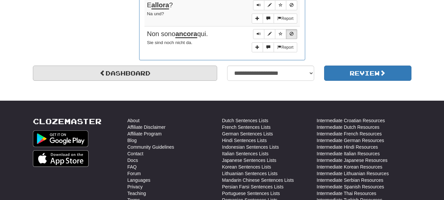 The width and height of the screenshot is (444, 200). What do you see at coordinates (67, 121) in the screenshot?
I see `a: Clozemaster` at bounding box center [67, 121].